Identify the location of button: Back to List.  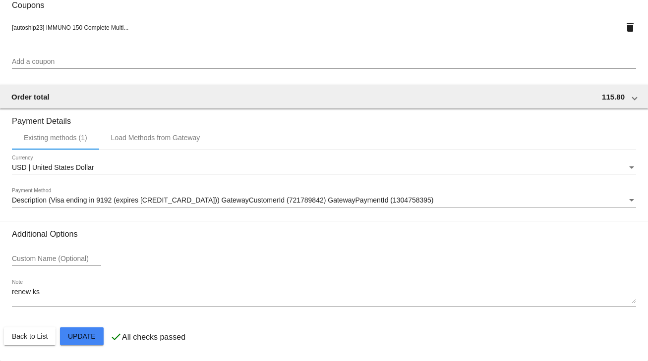
(30, 336).